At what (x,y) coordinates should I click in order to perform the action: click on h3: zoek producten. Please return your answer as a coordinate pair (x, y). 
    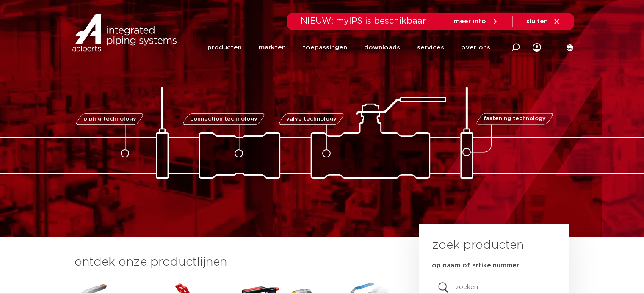
    Looking at the image, I should click on (478, 246).